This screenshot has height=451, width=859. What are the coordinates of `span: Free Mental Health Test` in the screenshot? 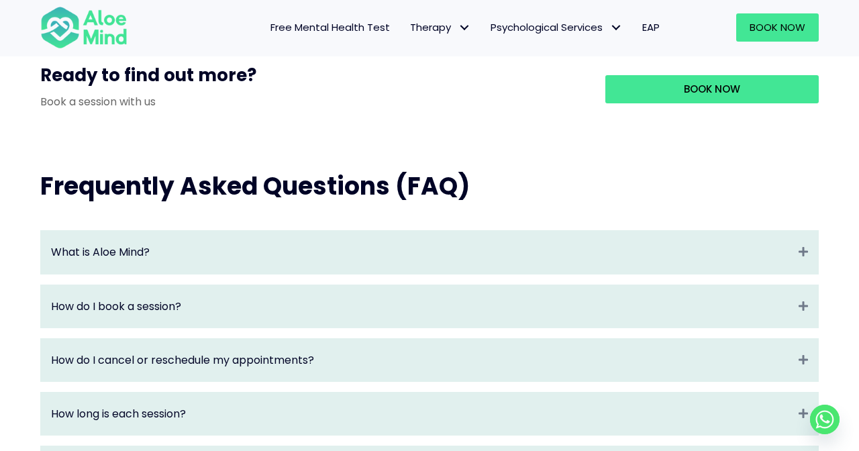 It's located at (330, 27).